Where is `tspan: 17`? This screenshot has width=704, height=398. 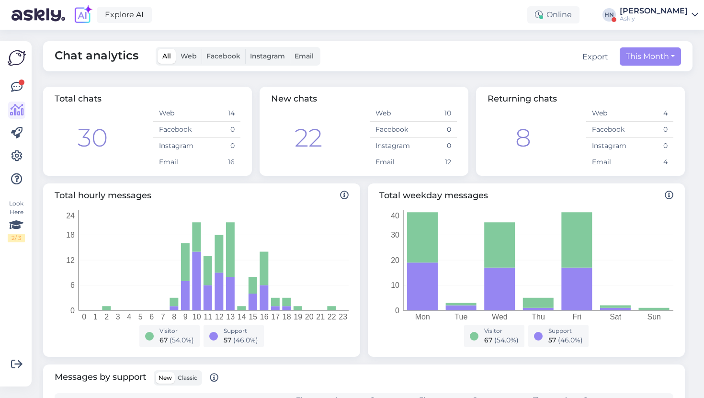
tspan: 17 is located at coordinates (275, 317).